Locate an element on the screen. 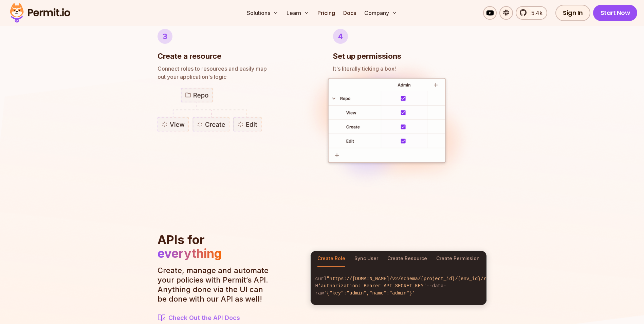 The height and width of the screenshot is (324, 644). span: '{"key":"admin","name":"admin"}' is located at coordinates (369, 293).